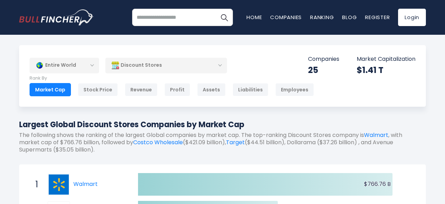  I want to click on span: 1, so click(35, 185).